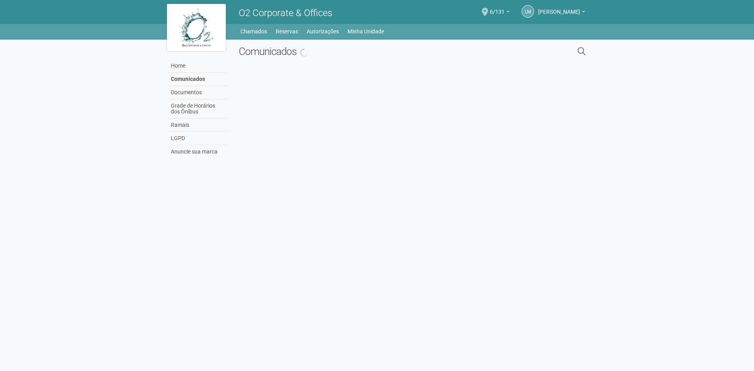 The height and width of the screenshot is (371, 754). Describe the element at coordinates (500, 13) in the screenshot. I see `a: 6/131` at that location.